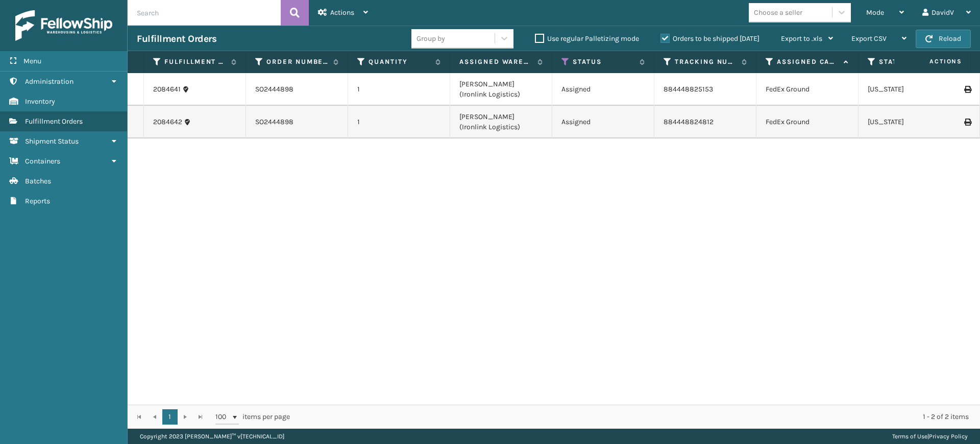 The height and width of the screenshot is (444, 980). What do you see at coordinates (637, 417) in the screenshot?
I see `div: 1 - 2 of 2 items` at bounding box center [637, 417].